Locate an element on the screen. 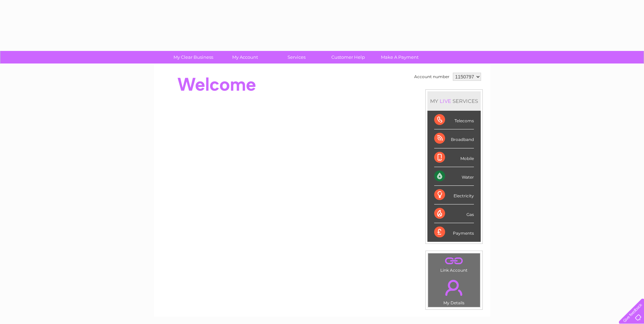 The height and width of the screenshot is (324, 644). td: Account number is located at coordinates (432, 77).